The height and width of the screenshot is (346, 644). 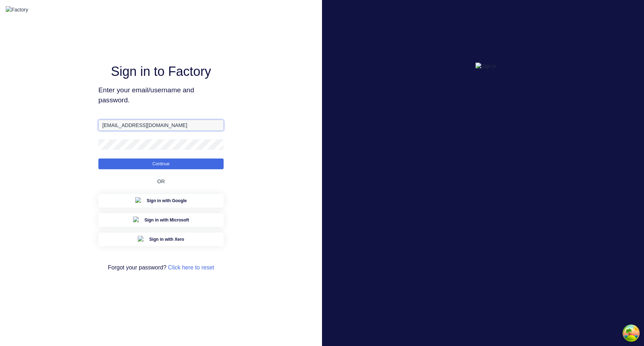 What do you see at coordinates (167, 201) in the screenshot?
I see `span: Sign in with Google` at bounding box center [167, 201].